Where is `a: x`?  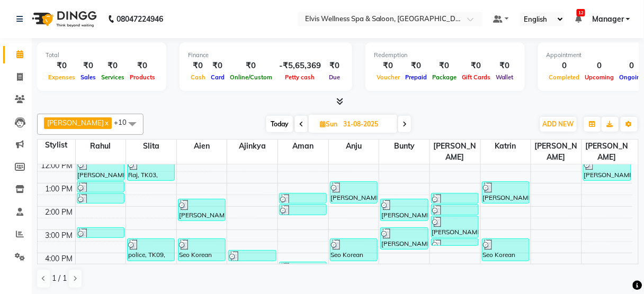 a: x is located at coordinates (106, 123).